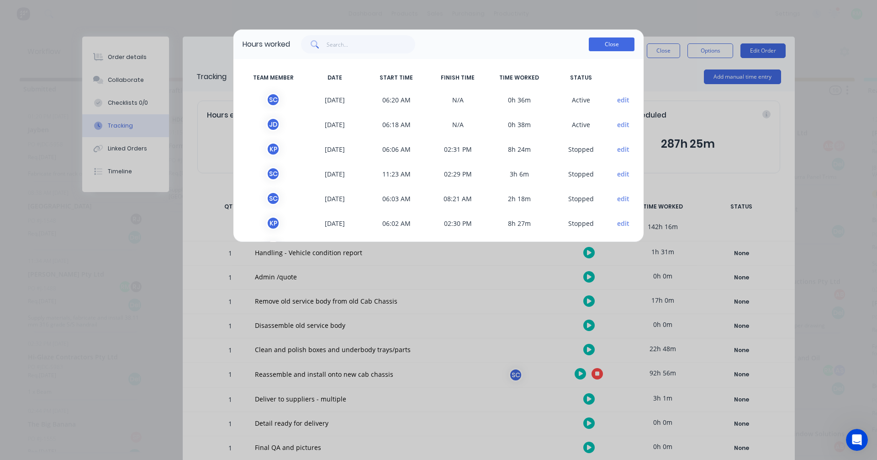 This screenshot has height=460, width=877. Describe the element at coordinates (396, 149) in the screenshot. I see `span: 06:06 AM` at that location.